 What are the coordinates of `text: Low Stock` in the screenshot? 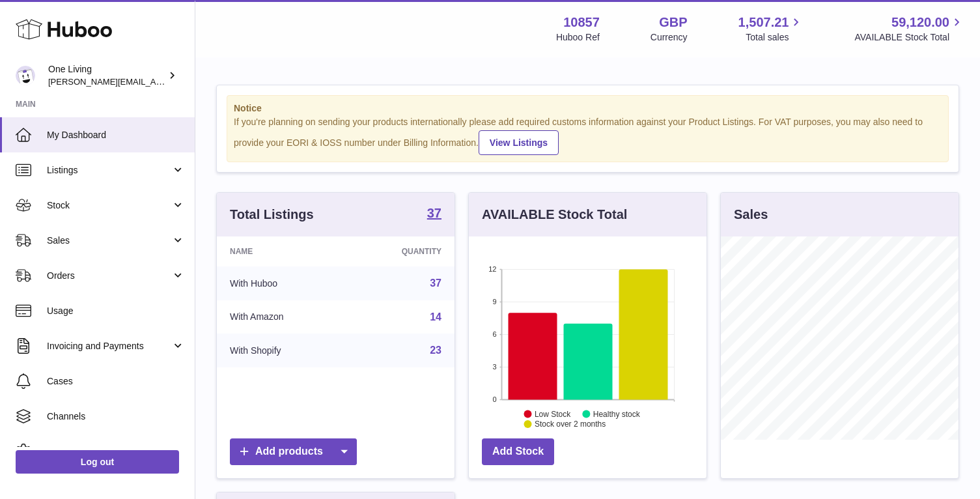 It's located at (553, 414).